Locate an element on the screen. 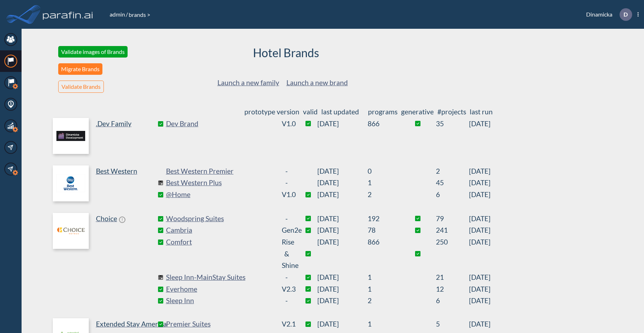  sapn: 250 is located at coordinates (452, 254).